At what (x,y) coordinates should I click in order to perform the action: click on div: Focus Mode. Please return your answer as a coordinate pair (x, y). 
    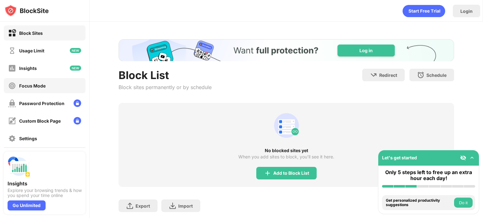
    Looking at the image, I should click on (32, 86).